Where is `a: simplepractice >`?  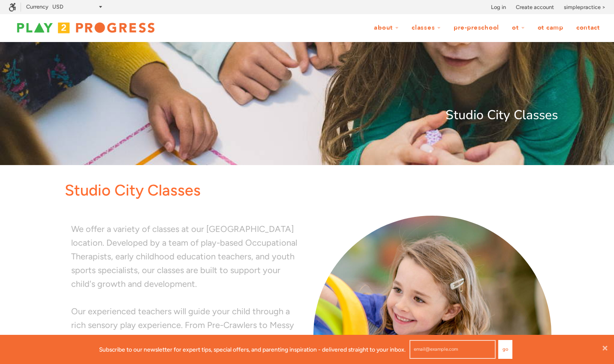
a: simplepractice > is located at coordinates (584, 7).